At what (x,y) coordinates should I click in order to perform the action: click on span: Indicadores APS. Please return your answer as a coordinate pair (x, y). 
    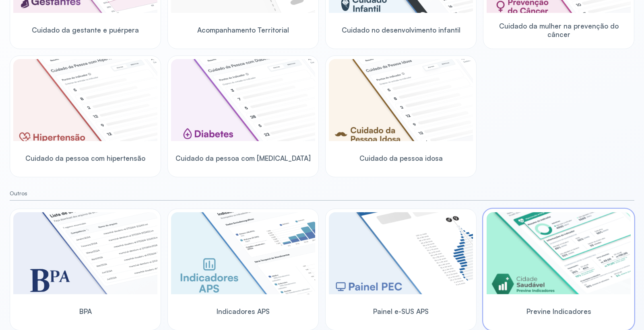
    Looking at the image, I should click on (243, 311).